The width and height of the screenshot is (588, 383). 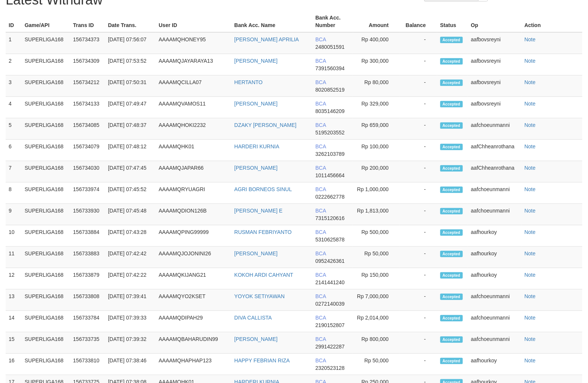 What do you see at coordinates (330, 175) in the screenshot?
I see `span: 1011456664` at bounding box center [330, 175].